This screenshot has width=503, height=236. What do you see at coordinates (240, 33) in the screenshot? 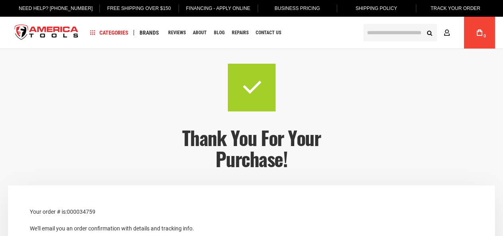
I see `span: Repairs` at bounding box center [240, 33].